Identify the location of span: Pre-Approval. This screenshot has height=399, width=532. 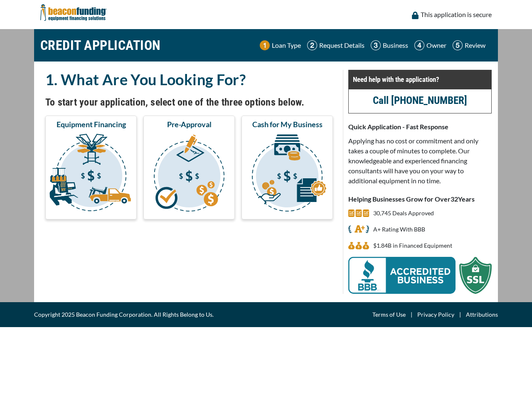
(189, 124).